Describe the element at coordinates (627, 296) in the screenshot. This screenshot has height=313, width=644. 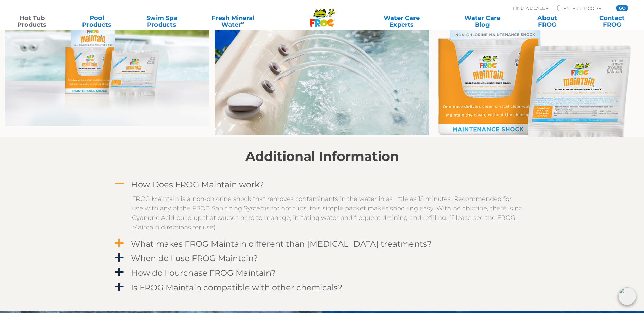
I see `img: openIcon` at that location.